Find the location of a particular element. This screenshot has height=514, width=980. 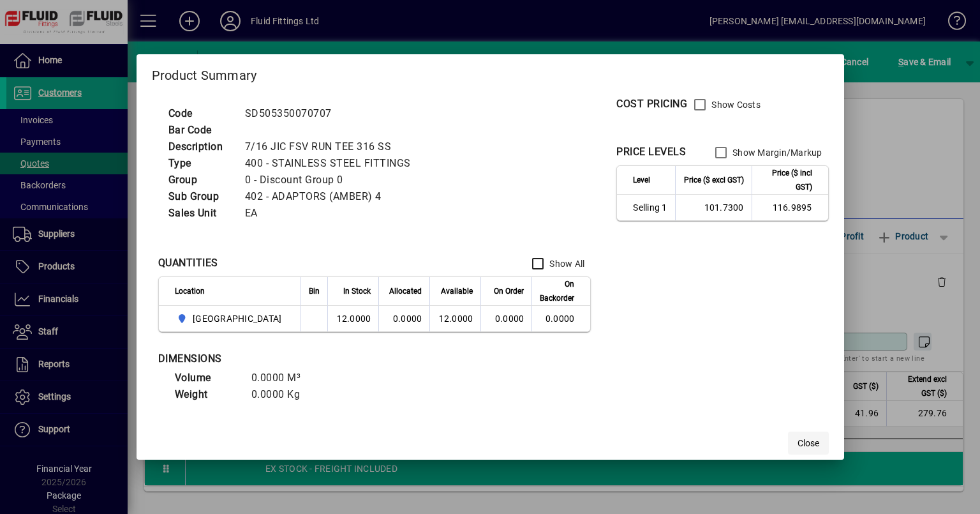

span: On Backorder is located at coordinates (557, 291).